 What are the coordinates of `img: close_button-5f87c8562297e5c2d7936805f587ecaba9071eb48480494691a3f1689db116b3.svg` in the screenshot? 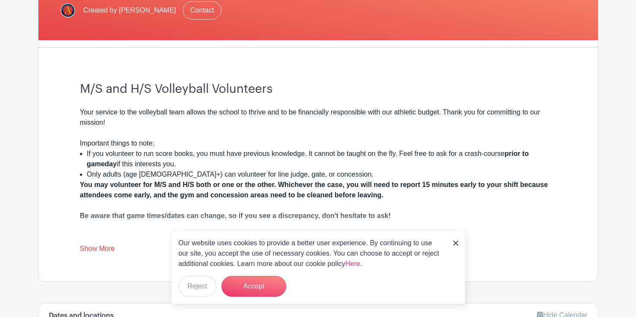 It's located at (455, 243).